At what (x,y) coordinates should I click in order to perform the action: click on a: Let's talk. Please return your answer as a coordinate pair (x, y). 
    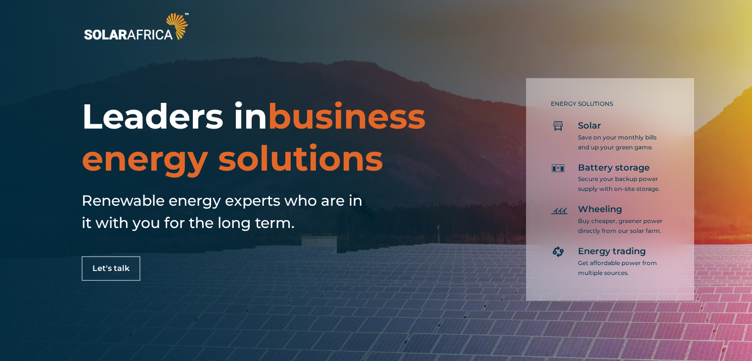
    Looking at the image, I should click on (111, 268).